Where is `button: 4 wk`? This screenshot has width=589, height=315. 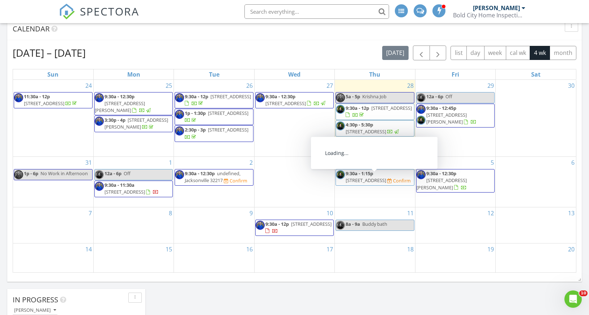 button: 4 wk is located at coordinates (539, 53).